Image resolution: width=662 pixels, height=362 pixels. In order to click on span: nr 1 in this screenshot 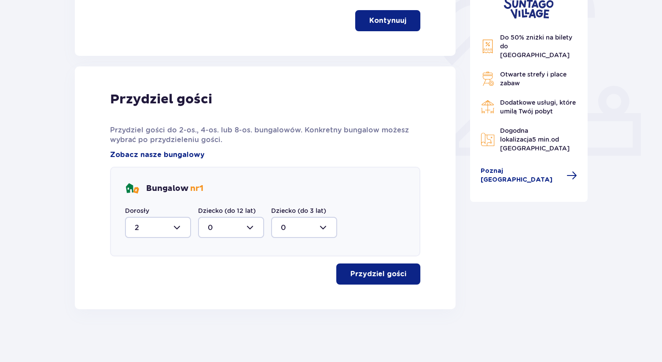, I will do `click(197, 188)`.